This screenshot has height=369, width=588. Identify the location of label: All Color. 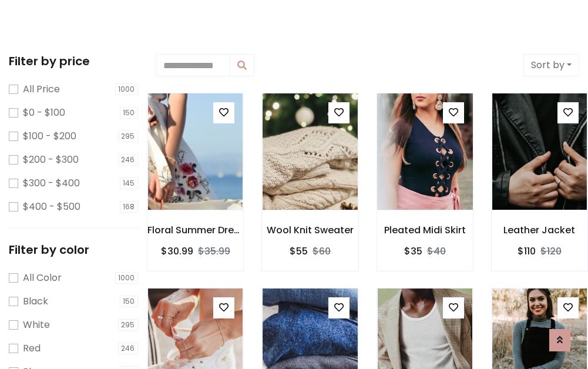
(43, 278).